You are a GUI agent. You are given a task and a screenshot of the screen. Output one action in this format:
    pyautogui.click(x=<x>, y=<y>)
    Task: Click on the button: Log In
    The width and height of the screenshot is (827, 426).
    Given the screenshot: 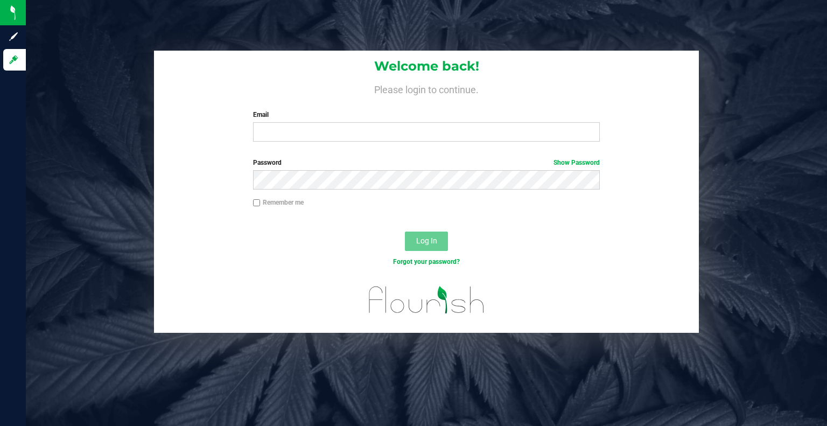 What is the action you would take?
    pyautogui.click(x=427, y=241)
    